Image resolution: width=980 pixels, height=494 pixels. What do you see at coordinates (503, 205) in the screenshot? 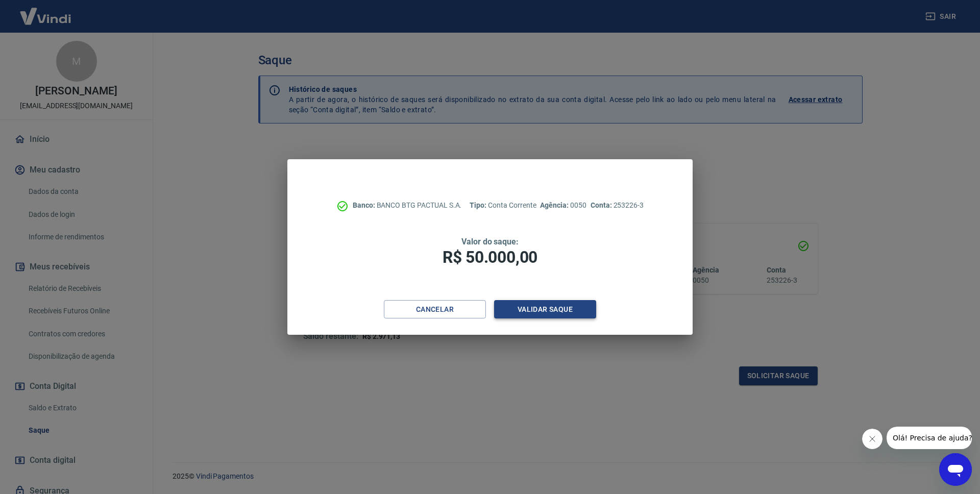
I see `p: Conta Corrente` at bounding box center [503, 205].